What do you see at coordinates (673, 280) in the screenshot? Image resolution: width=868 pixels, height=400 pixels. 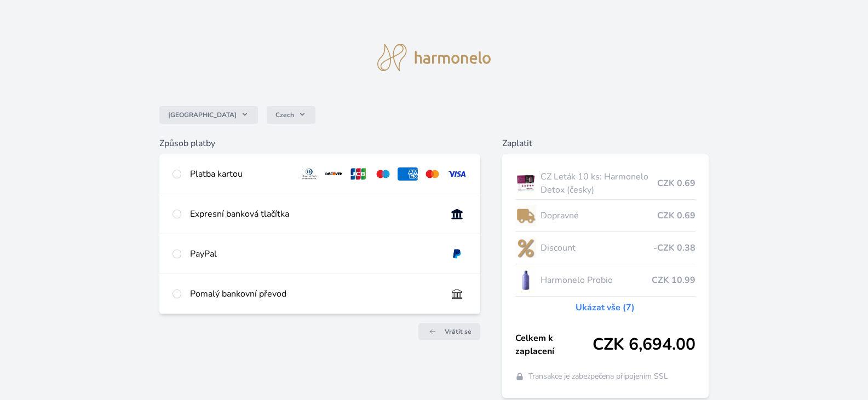 I see `span: CZK 10.99` at bounding box center [673, 280].